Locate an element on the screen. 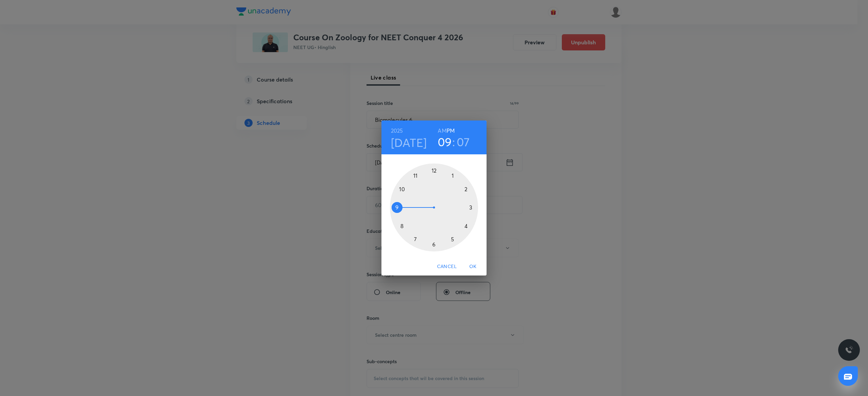 The height and width of the screenshot is (396, 868). h6: PM is located at coordinates (451, 131).